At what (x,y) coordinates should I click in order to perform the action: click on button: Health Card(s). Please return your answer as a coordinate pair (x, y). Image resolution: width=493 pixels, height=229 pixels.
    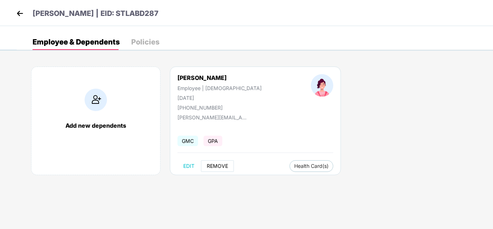
    Looking at the image, I should click on (311, 166).